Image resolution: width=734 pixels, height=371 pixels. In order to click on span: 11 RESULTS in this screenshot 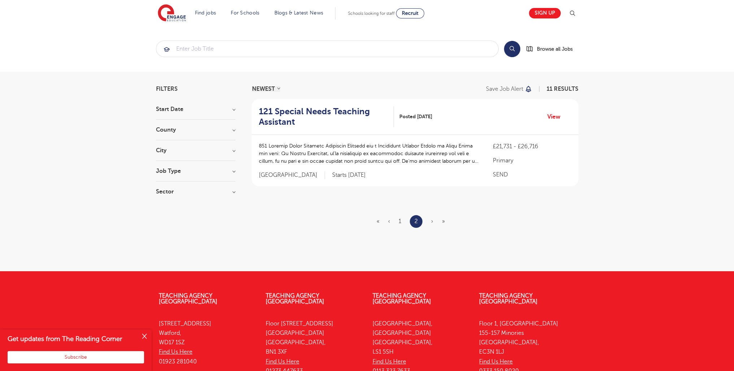, I will do `click(563, 89)`.